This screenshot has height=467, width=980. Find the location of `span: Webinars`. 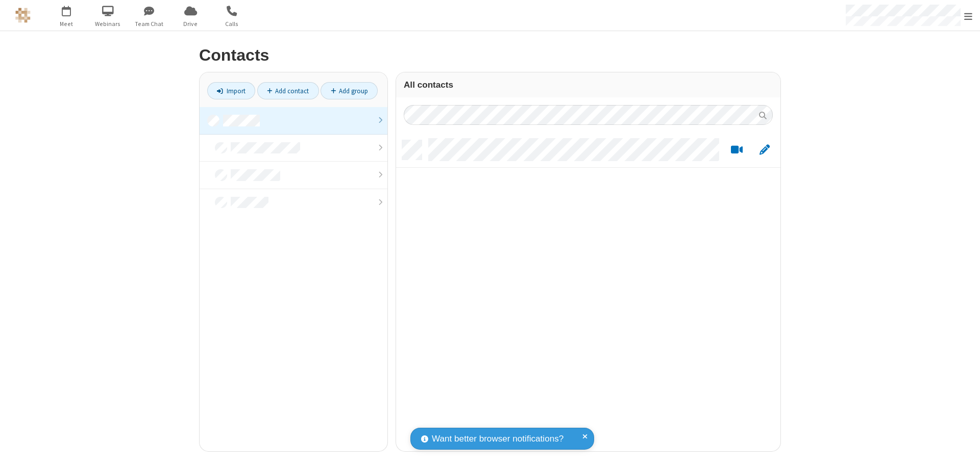

span: Webinars is located at coordinates (108, 24).